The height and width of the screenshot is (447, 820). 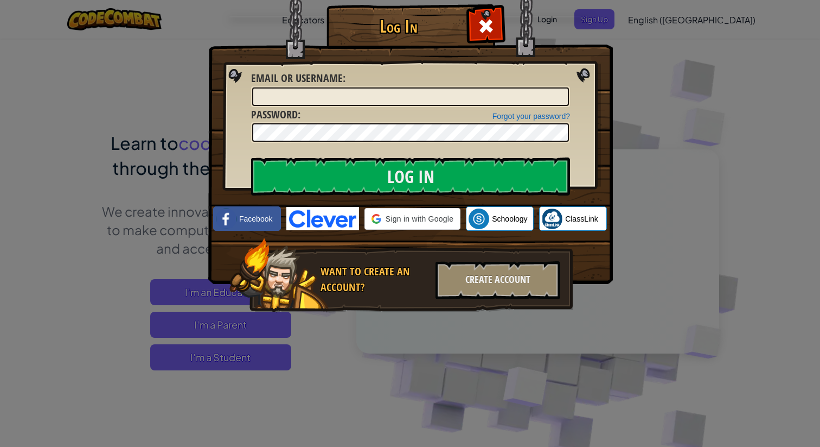 I want to click on span: Sign in with Google, so click(x=419, y=219).